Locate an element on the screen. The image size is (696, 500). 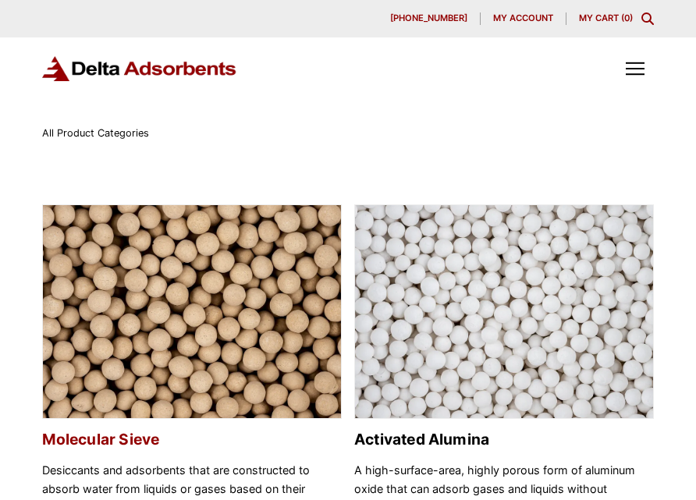
img: Delta Adsorbents is located at coordinates (140, 69).